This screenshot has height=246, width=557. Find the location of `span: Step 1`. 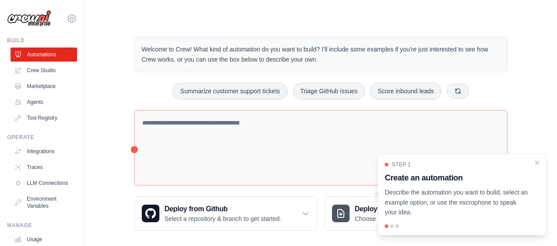

span: Step 1 is located at coordinates (401, 165).